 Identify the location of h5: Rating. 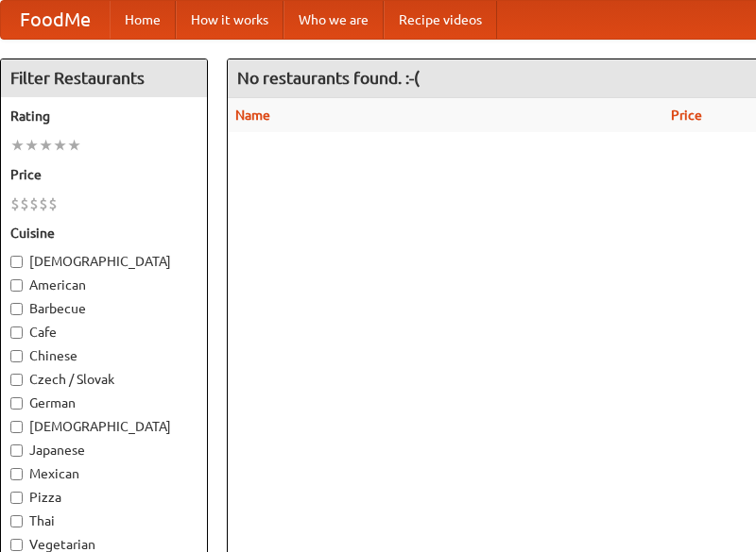
(104, 116).